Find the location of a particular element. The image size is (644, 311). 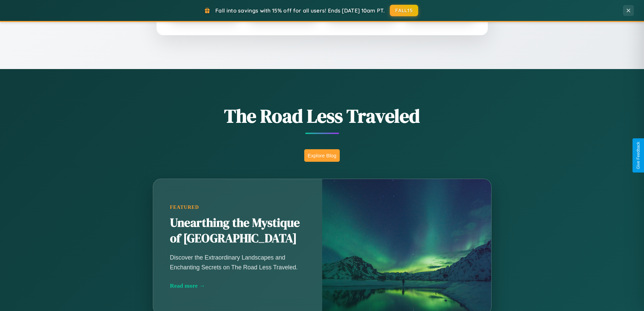

p: Discover the Extraordinary Landscapes and Enchanting Secrets on The Road Less Traveled. is located at coordinates (238, 262).